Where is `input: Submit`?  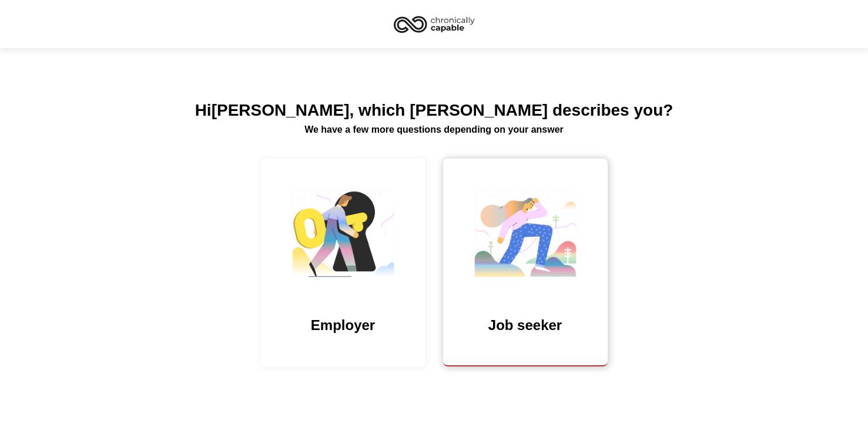 input: Submit is located at coordinates (343, 263).